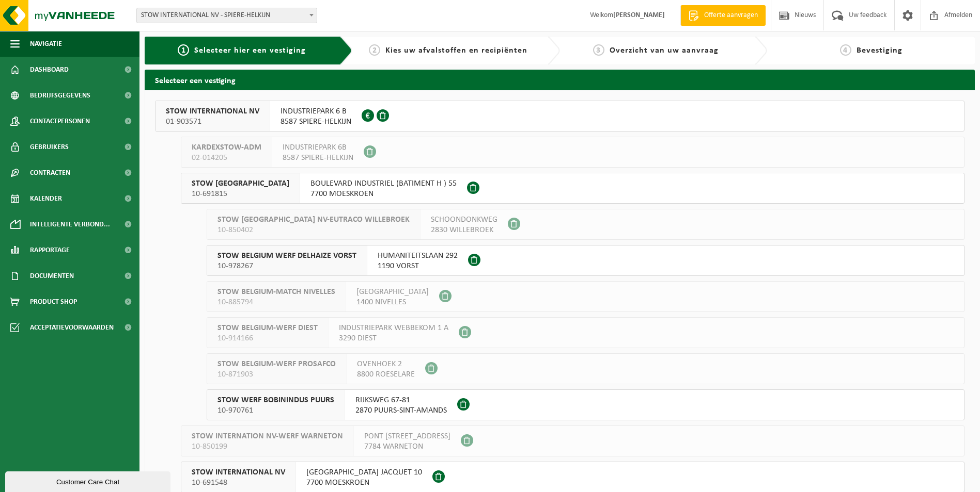 Image resolution: width=980 pixels, height=492 pixels. I want to click on span: Kalender, so click(46, 199).